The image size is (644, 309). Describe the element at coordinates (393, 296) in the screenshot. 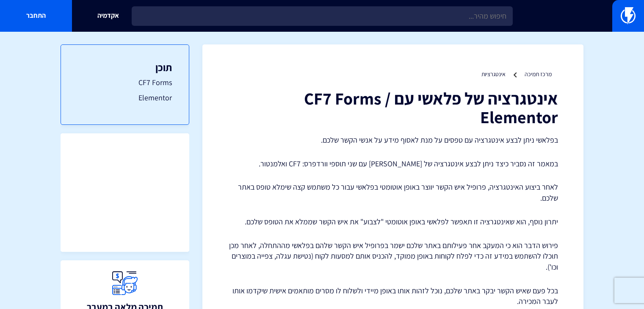

I see `p: בכל פעם שאיש הקשר יבקר באתר שלכם, נוכל לזהות אותו באופן מיידי ולשלוח לו מסרים מותאמים אישית שיקדמ...` at that location.